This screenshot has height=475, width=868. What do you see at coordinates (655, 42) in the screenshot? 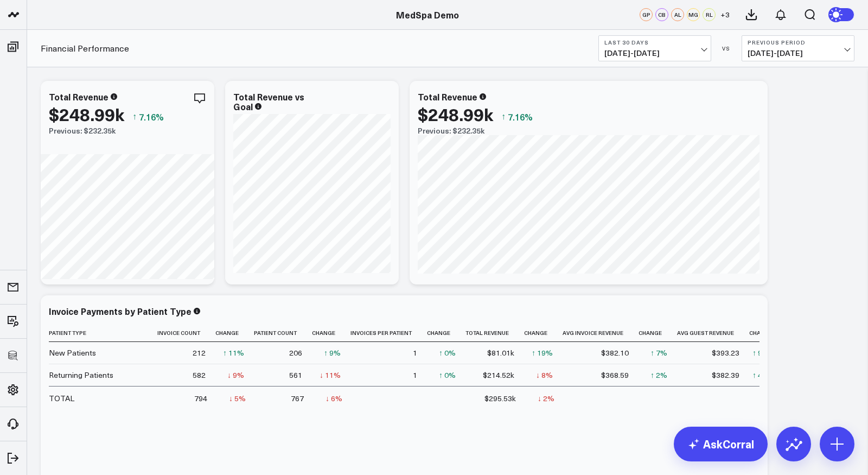
I see `b: Last 30 Days` at bounding box center [655, 42].